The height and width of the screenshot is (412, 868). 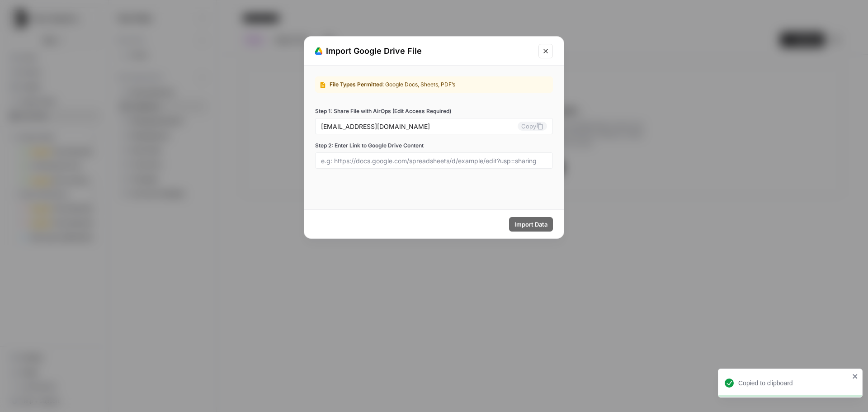 I want to click on label: Step 2: Enter Link to Google Drive Content, so click(x=434, y=145).